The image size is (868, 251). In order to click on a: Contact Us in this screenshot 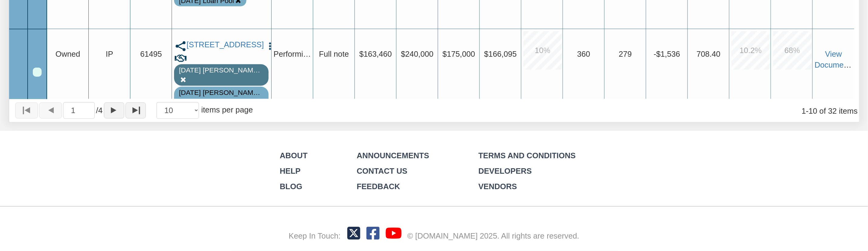, I will do `click(382, 171)`.